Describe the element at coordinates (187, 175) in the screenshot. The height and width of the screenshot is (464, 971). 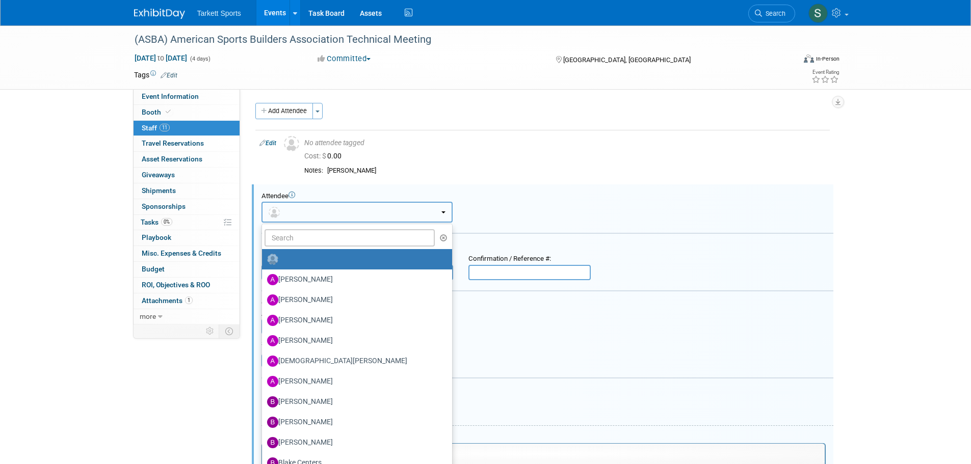
I see `a: Giveaways` at that location.